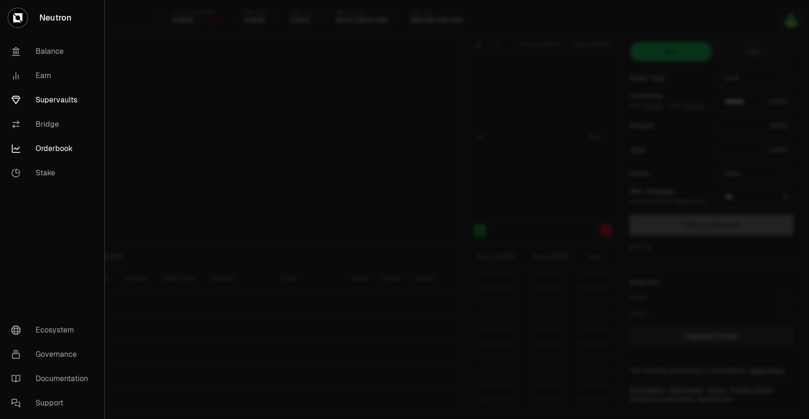 This screenshot has width=809, height=419. I want to click on a: Balance, so click(52, 51).